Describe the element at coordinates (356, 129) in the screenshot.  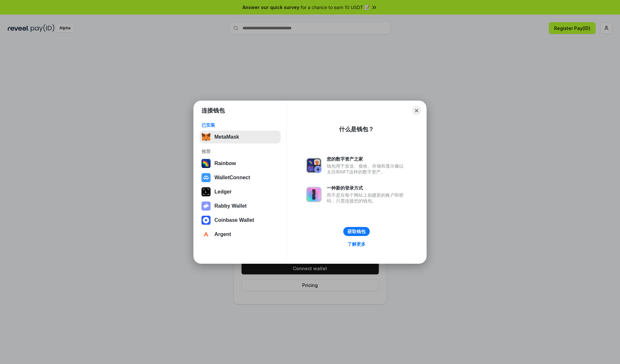
I see `div: 什么是钱包？` at that location.